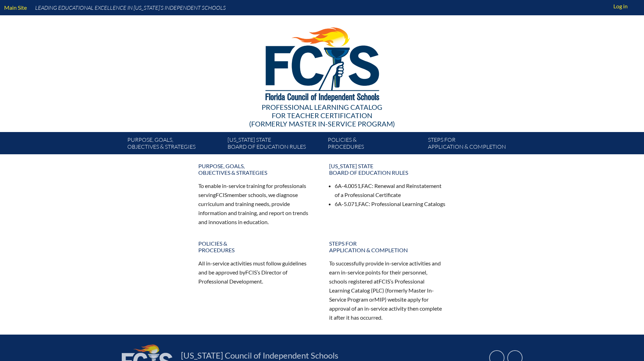  What do you see at coordinates (387, 290) in the screenshot?
I see `p: To successfully provide in-service activities and earn in-service points for their personnel, sch...` at bounding box center [387, 290].